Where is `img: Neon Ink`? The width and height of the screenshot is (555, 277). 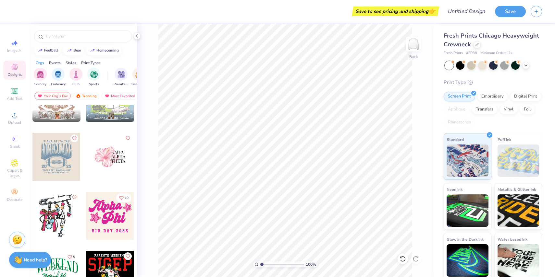 img: Neon Ink is located at coordinates (467, 211).